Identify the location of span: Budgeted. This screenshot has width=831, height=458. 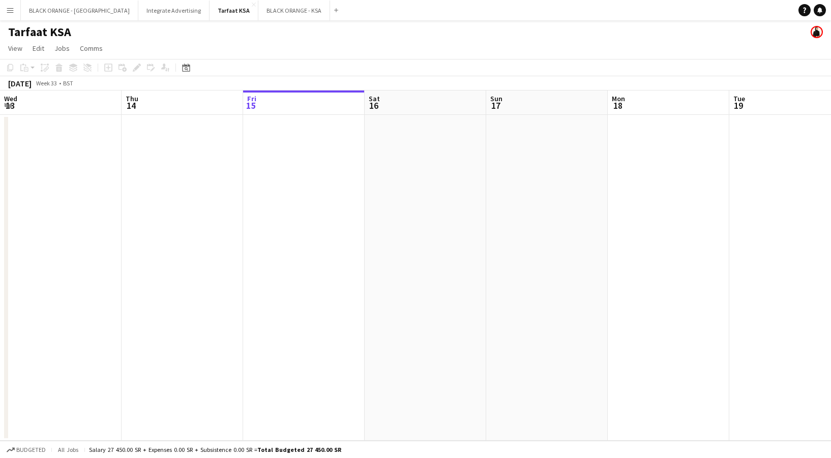
(31, 450).